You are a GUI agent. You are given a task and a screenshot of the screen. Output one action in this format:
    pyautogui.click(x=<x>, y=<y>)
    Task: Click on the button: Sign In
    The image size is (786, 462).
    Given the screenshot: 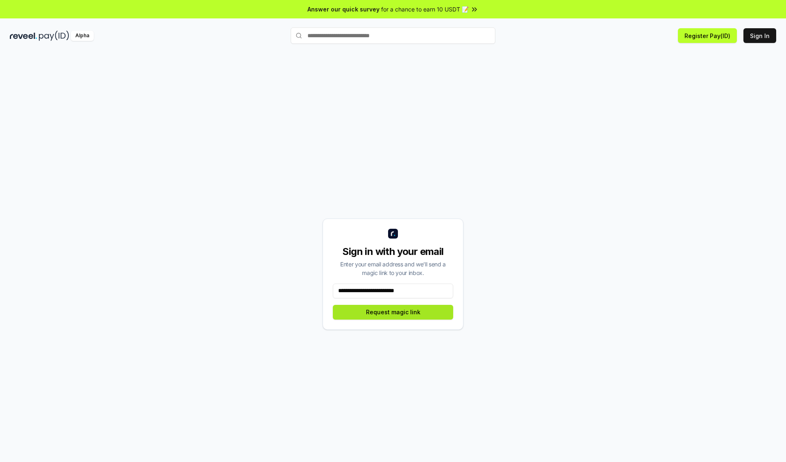 What is the action you would take?
    pyautogui.click(x=760, y=36)
    